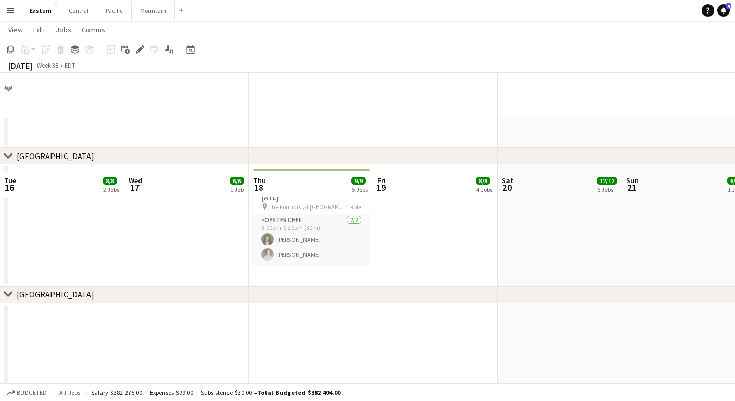  What do you see at coordinates (259, 181) in the screenshot?
I see `span: Thu` at bounding box center [259, 181].